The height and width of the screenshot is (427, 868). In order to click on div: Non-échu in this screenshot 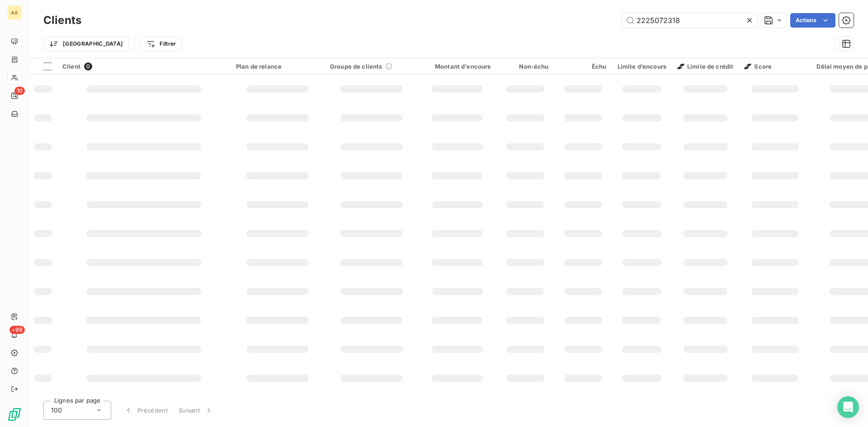, I will do `click(525, 66)`.